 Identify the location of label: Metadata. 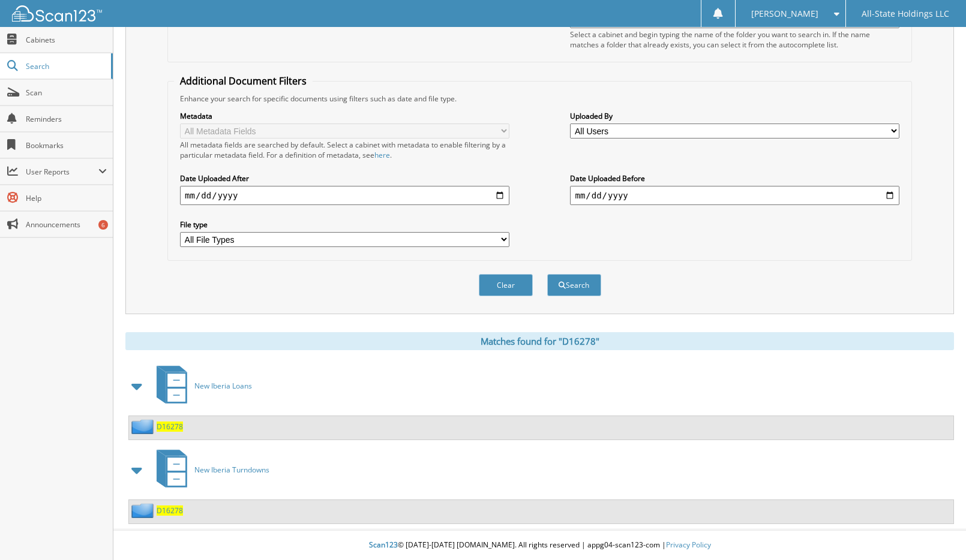
(344, 116).